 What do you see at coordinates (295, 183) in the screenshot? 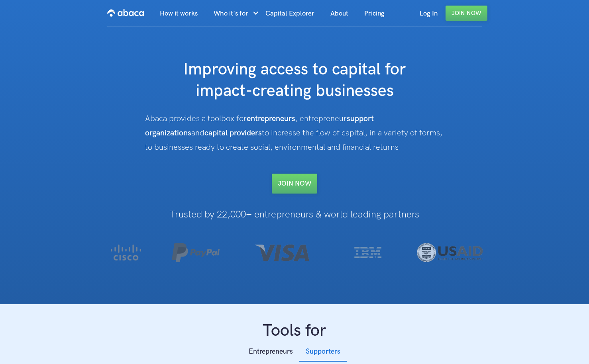
I see `a: Join NOW` at bounding box center [295, 183].